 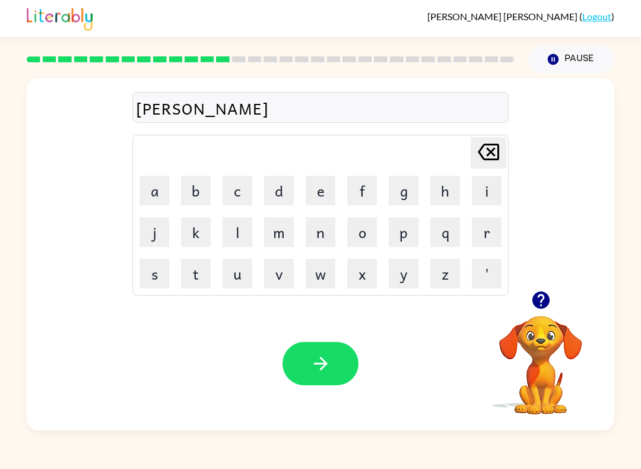 I want to click on button: t, so click(x=196, y=273).